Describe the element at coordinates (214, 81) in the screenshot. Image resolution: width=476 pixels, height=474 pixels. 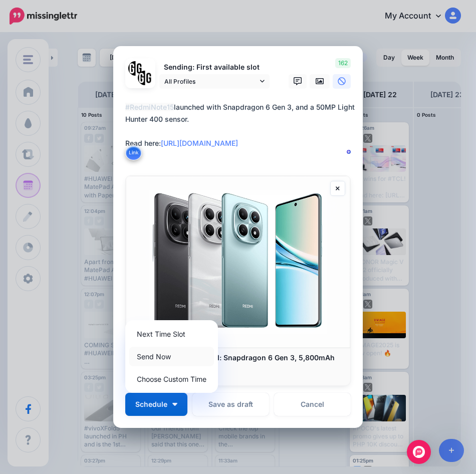
I see `a: All Profiles` at that location.